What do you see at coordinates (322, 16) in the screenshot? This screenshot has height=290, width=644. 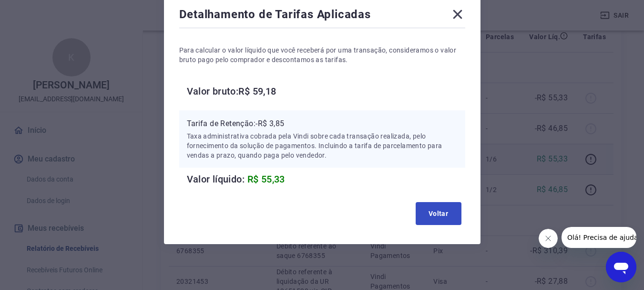 I see `div: Detalhamento de Tarifas Aplicadas` at bounding box center [322, 16].